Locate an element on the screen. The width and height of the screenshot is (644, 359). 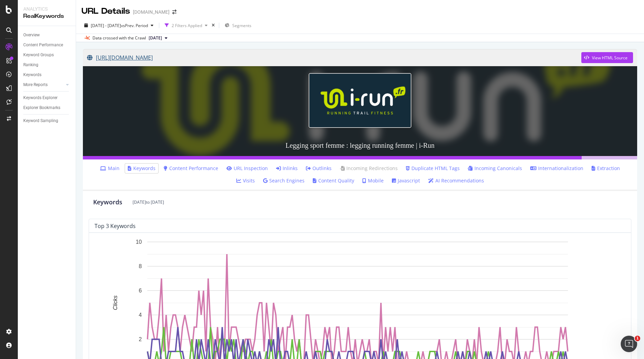
div: Keyword Sampling is located at coordinates (41, 121).